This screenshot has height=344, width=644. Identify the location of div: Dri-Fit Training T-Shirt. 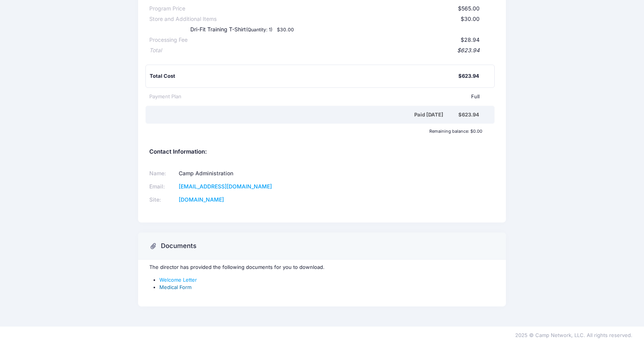
(278, 29).